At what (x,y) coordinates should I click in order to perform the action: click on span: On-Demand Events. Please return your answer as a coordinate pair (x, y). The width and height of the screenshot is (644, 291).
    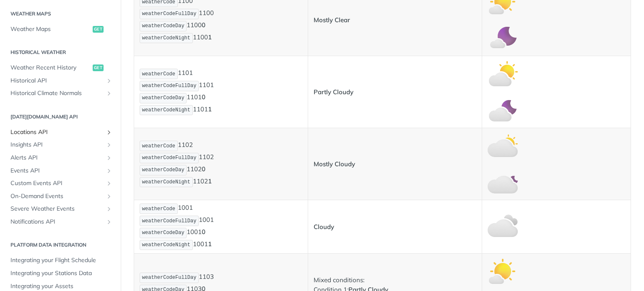
    Looking at the image, I should click on (57, 197).